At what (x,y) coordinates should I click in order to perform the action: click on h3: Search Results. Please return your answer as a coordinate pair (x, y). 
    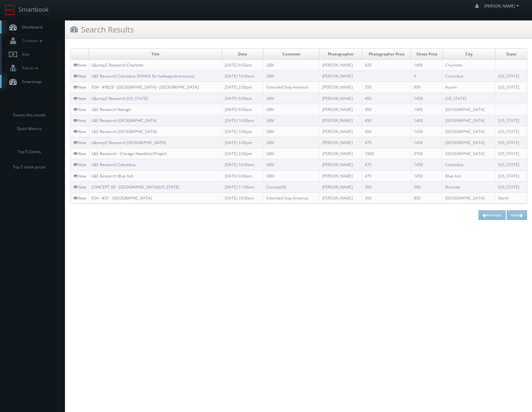
    Looking at the image, I should click on (102, 29).